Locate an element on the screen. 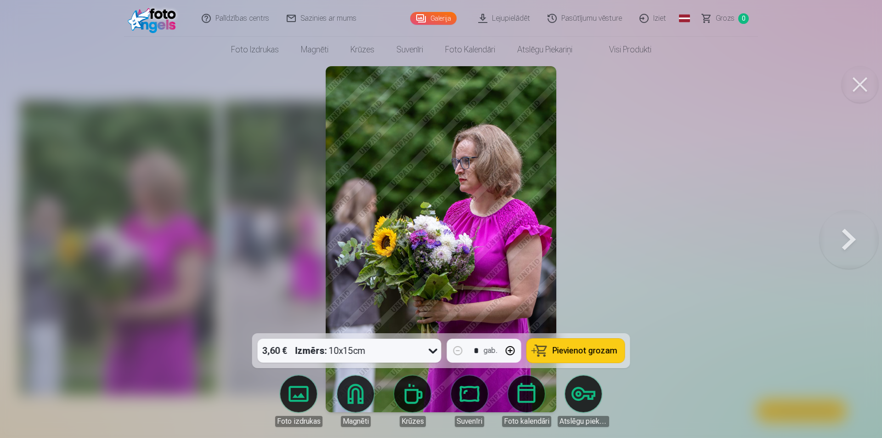 This screenshot has width=882, height=438. a: Atslēgu piekariņi is located at coordinates (545, 50).